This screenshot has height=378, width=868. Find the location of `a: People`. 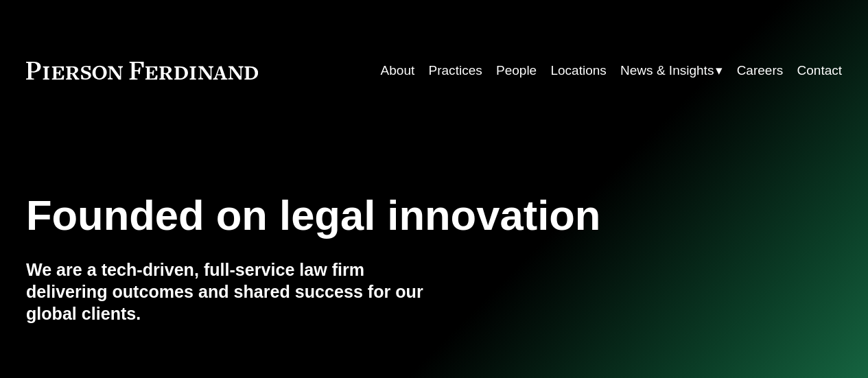

a: People is located at coordinates (516, 71).